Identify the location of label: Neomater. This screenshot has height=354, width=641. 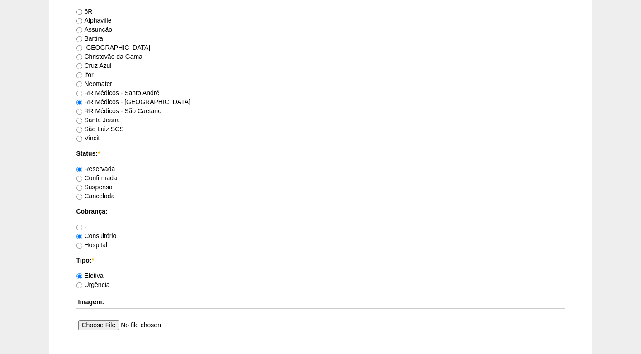
(94, 84).